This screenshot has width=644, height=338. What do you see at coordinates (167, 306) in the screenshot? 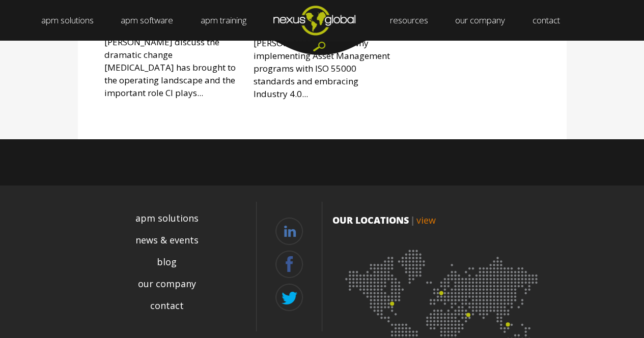
I see `a: contact` at bounding box center [167, 306].